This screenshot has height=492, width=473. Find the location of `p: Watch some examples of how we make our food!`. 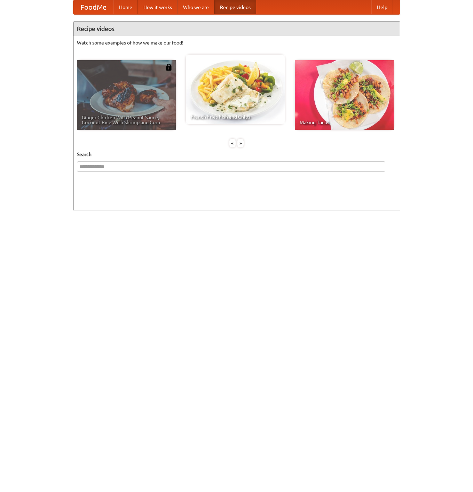

p: Watch some examples of how we make our food! is located at coordinates (237, 43).